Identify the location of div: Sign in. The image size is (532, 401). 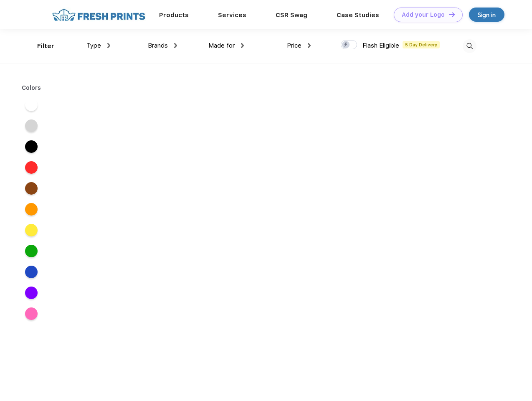
(487, 14).